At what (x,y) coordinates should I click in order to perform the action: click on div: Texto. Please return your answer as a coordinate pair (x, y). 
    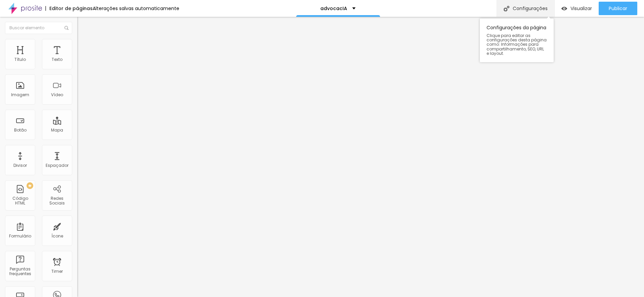
    Looking at the image, I should click on (57, 59).